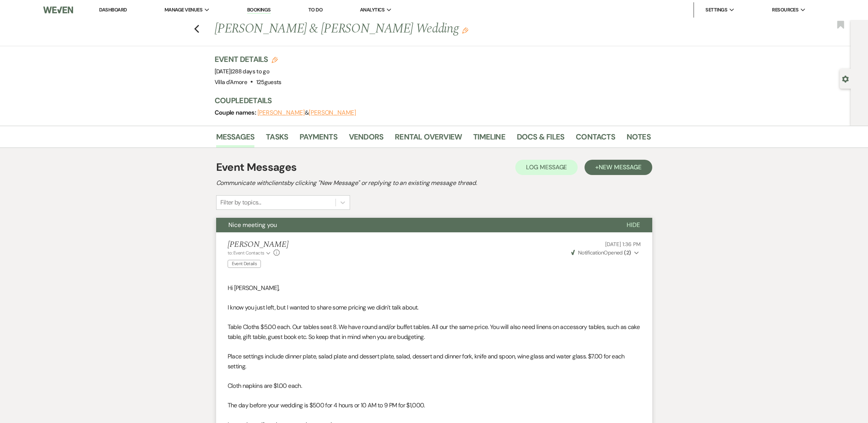 The height and width of the screenshot is (423, 868). Describe the element at coordinates (269, 82) in the screenshot. I see `span: 125 guests` at that location.